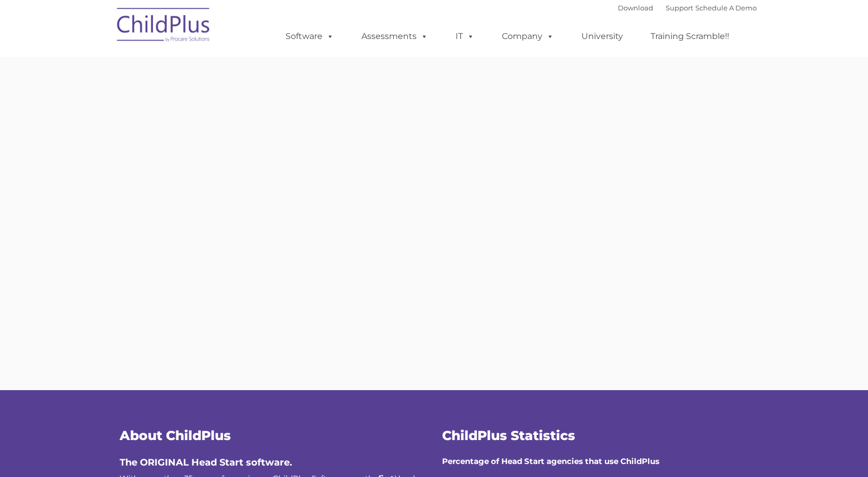 The image size is (868, 477). I want to click on img: ChildPlus by Procare Solutions, so click(164, 26).